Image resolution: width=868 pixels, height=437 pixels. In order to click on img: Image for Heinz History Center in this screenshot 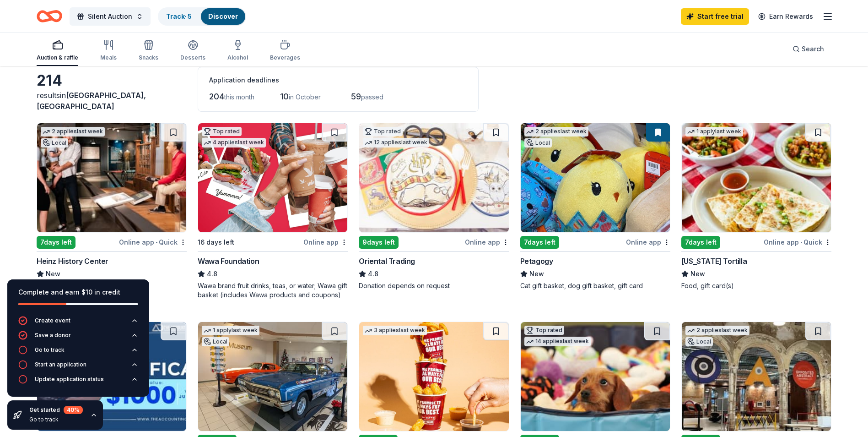, I will do `click(112, 178)`.